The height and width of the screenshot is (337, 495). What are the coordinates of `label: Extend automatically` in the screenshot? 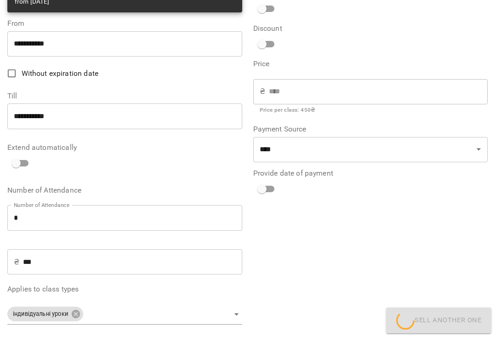 It's located at (125, 148).